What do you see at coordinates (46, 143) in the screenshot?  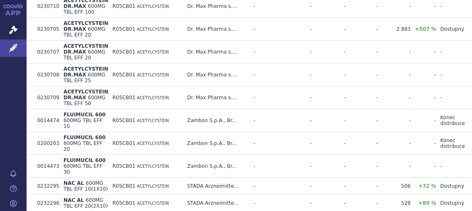 I see `td: 0200263` at bounding box center [46, 143].